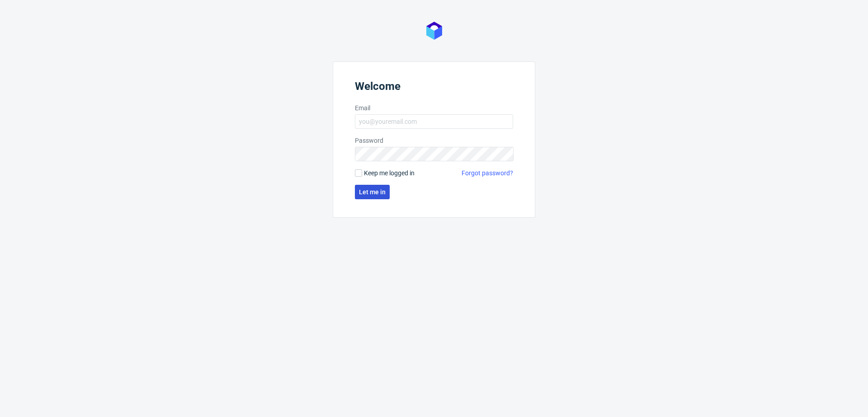 This screenshot has width=868, height=417. Describe the element at coordinates (372, 192) in the screenshot. I see `span: Let me in` at that location.